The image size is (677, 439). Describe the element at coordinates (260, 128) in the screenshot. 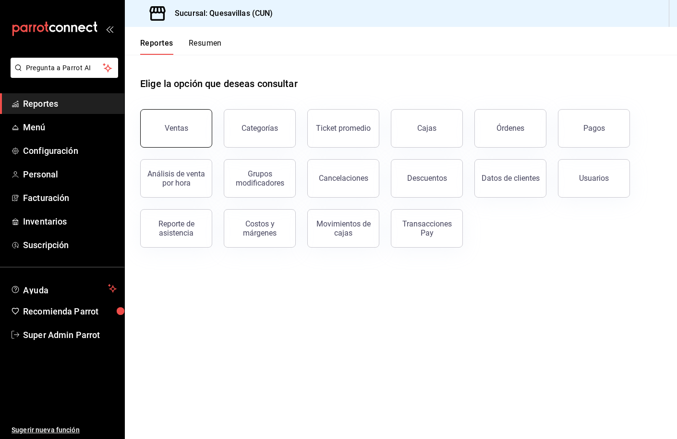

I see `div: Categorías` at that location.